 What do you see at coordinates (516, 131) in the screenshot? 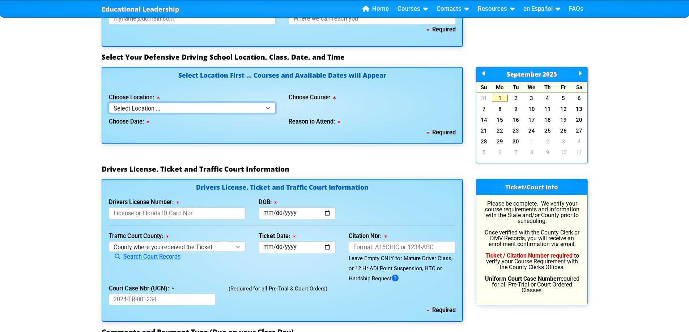
I see `a: 23` at bounding box center [516, 131].